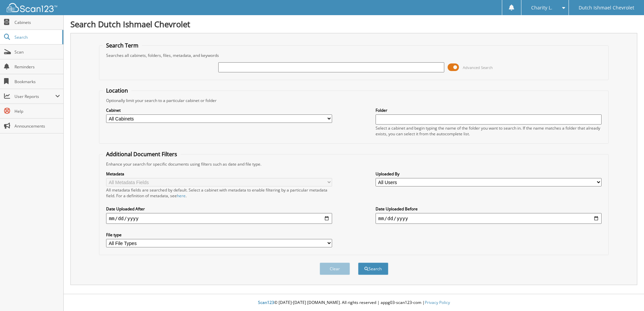 This screenshot has height=311, width=644. Describe the element at coordinates (219, 234) in the screenshot. I see `label: File type` at that location.